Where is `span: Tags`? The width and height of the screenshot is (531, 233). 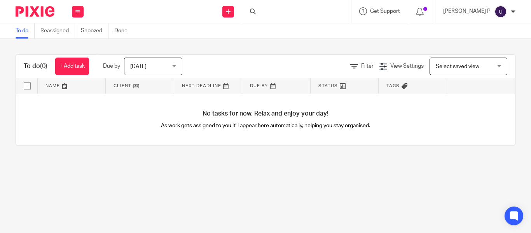 span: Tags is located at coordinates (393, 86).